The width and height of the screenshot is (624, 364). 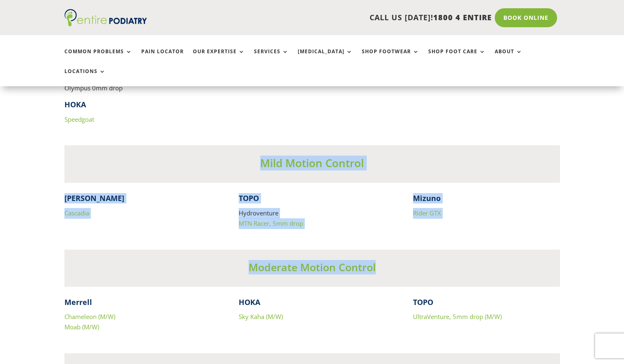 What do you see at coordinates (456, 58) in the screenshot?
I see `a: Shop Foot Care` at bounding box center [456, 58].